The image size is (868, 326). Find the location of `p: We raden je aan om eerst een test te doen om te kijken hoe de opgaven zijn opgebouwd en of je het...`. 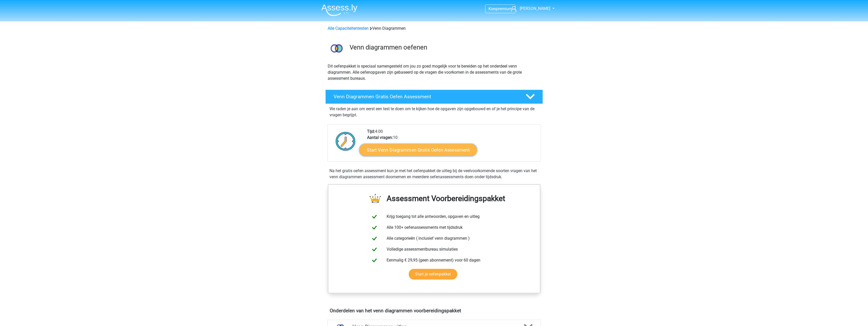

p: We raden je aan om eerst een test te doen om te kijken hoe de opgaven zijn opgebouwd en of je het... is located at coordinates (434, 112).